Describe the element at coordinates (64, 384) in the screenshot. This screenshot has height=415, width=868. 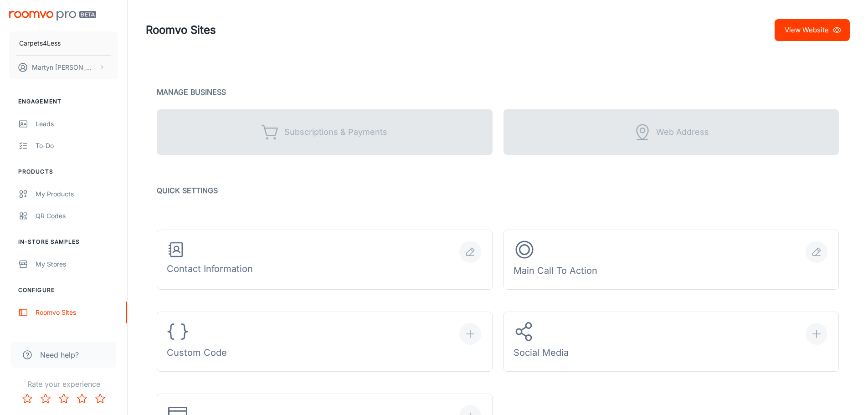
I see `p: Rate your experience` at that location.